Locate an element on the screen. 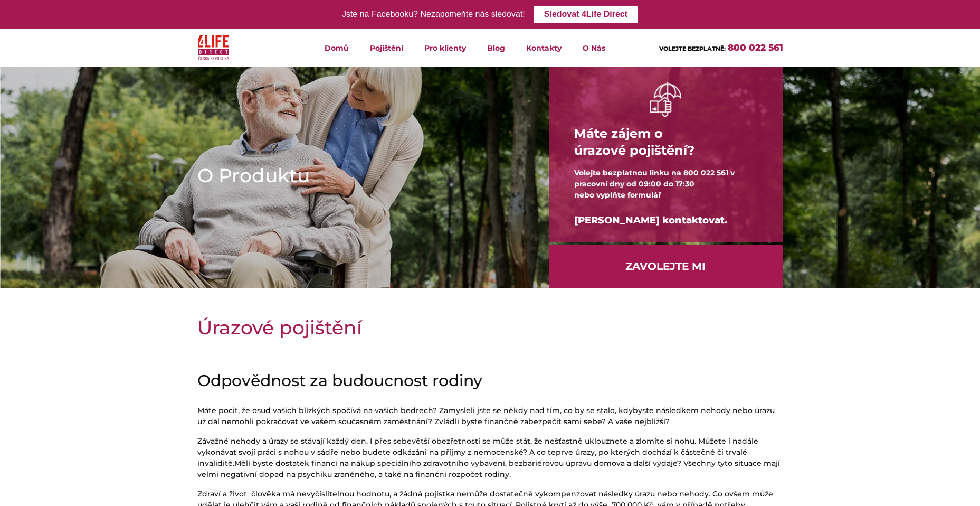 This screenshot has width=980, height=506. img: ruka držící deštník bilá ikona is located at coordinates (666, 98).